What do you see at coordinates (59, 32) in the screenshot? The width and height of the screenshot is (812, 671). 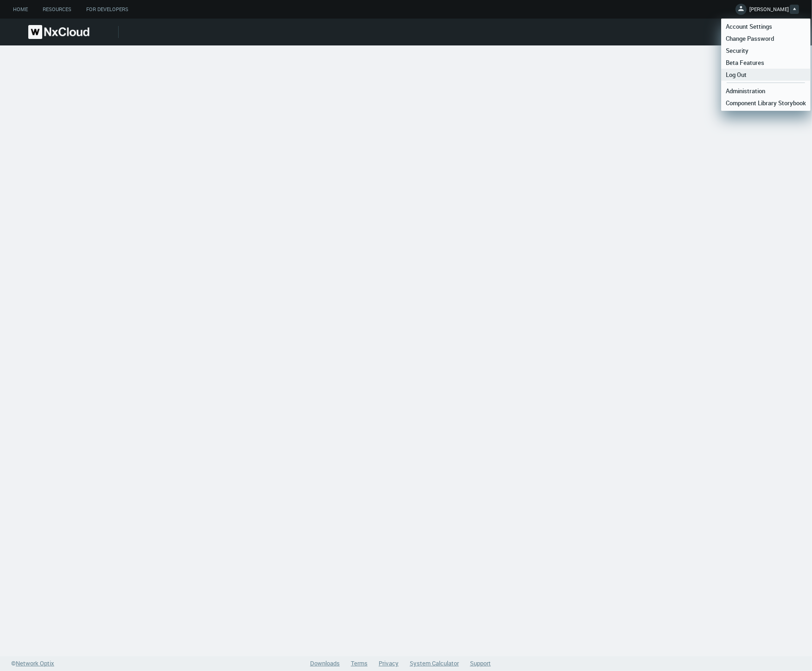 I see `img: Nx Cloud logo` at bounding box center [59, 32].